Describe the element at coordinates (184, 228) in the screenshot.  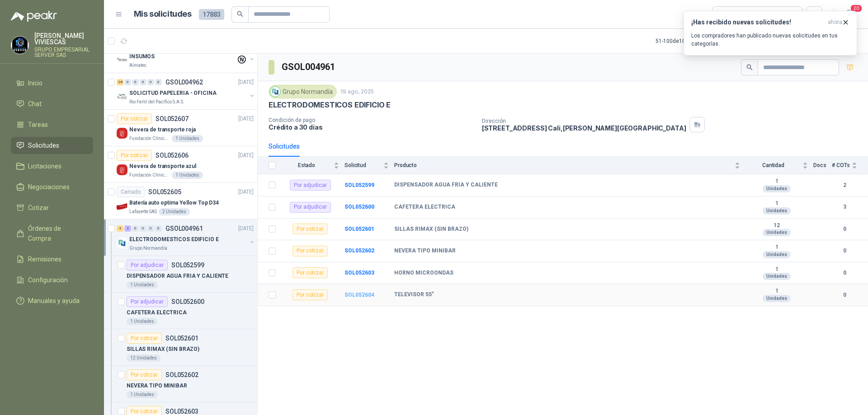
I see `p: GSOL004961` at that location.